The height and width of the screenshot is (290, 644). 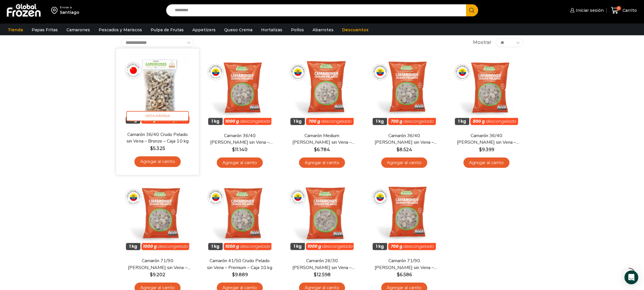 What do you see at coordinates (158, 116) in the screenshot?
I see `span: Vista Rápida` at bounding box center [158, 116].